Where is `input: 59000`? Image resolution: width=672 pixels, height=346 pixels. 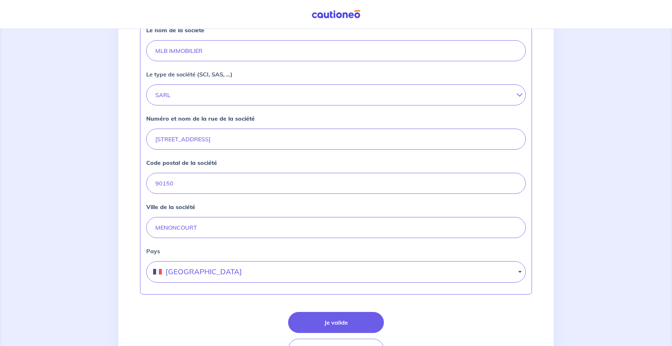
input: 59000 is located at coordinates (336, 184).